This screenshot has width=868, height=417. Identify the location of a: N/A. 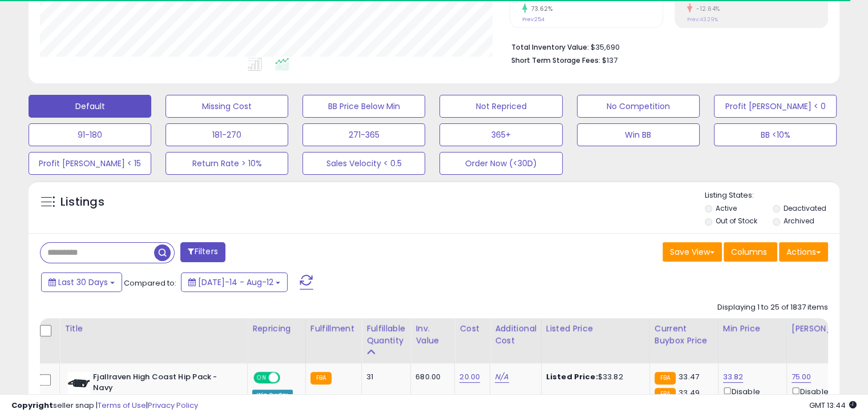
(502, 377).